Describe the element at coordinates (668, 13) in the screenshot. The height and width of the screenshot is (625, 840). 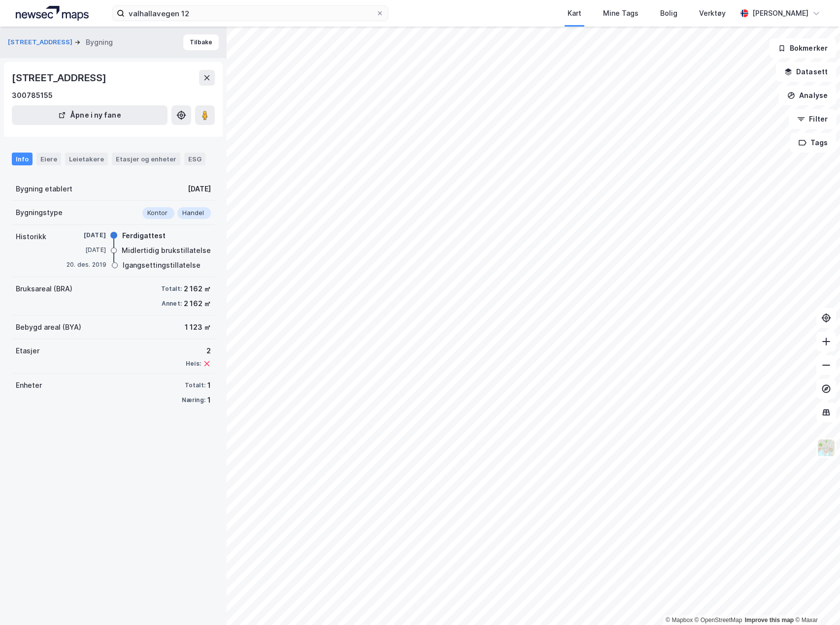
I see `div: Bolig` at that location.